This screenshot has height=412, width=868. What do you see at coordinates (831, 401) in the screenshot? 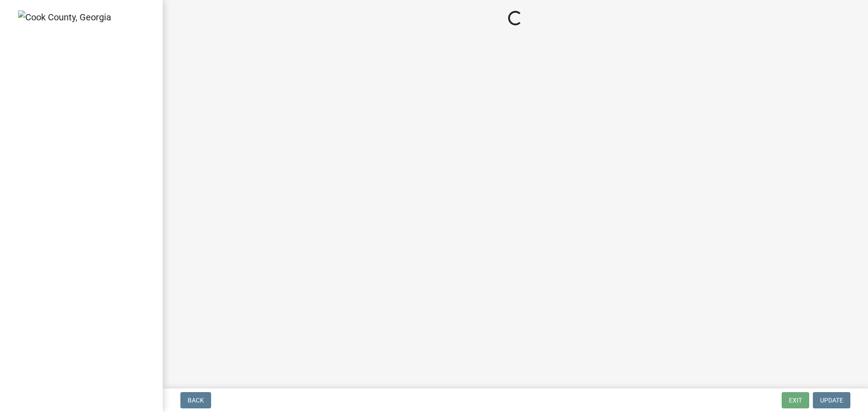
I see `button: Update` at bounding box center [831, 401].